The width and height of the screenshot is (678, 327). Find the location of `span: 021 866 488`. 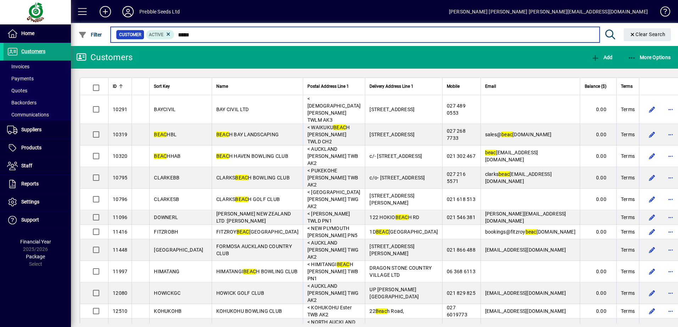

span: 021 866 488 is located at coordinates (461, 250).